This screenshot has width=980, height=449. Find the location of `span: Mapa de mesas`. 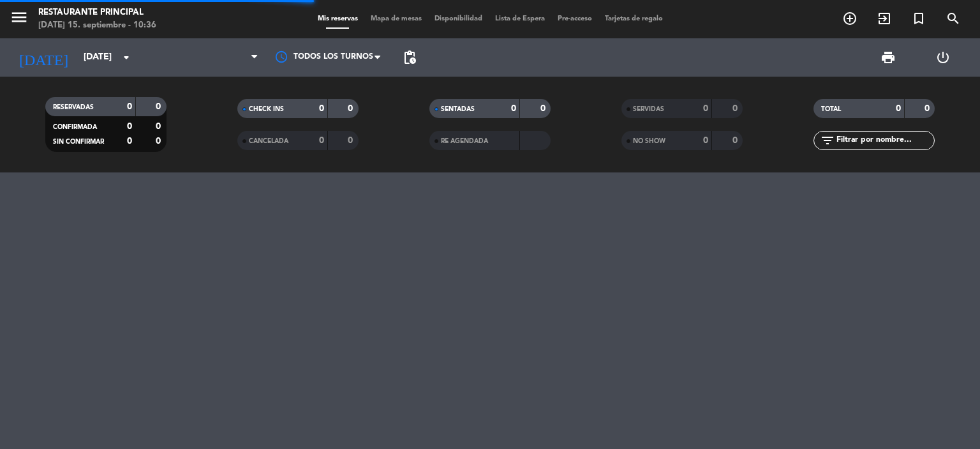

span: Mapa de mesas is located at coordinates (397, 19).